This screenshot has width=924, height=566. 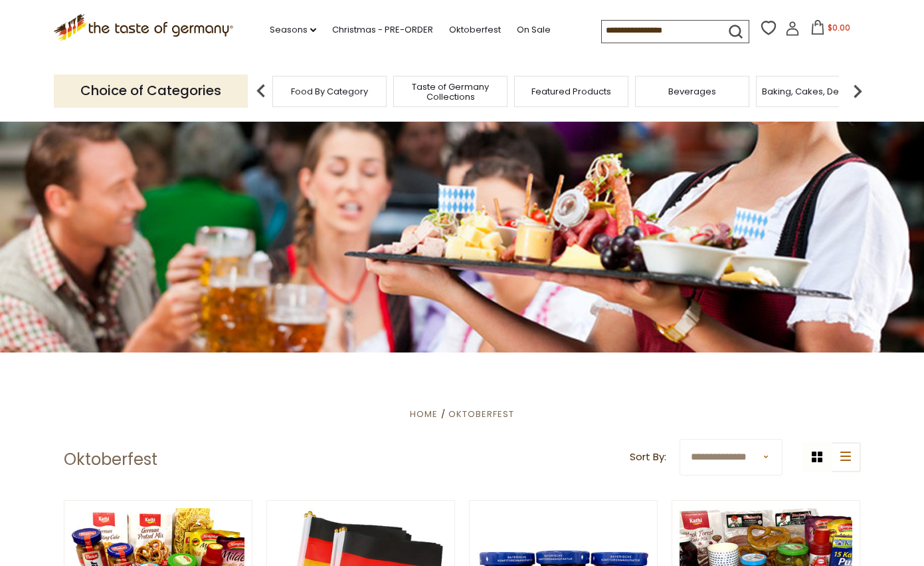 I want to click on a: Baking, Cakes, Desserts, so click(x=813, y=91).